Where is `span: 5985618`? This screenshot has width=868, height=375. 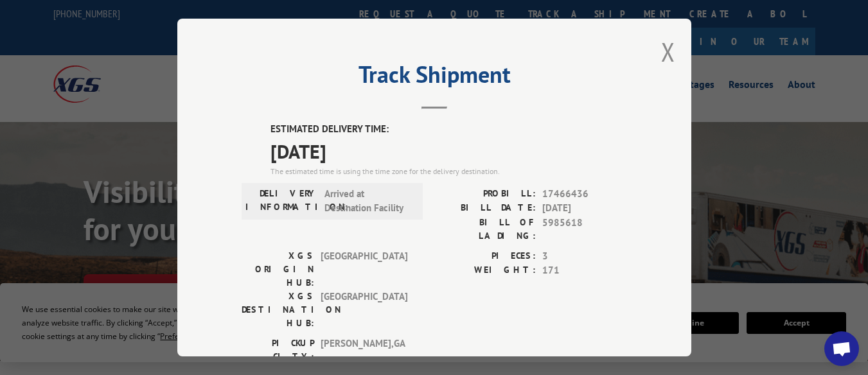 span: 5985618 is located at coordinates (585, 229).